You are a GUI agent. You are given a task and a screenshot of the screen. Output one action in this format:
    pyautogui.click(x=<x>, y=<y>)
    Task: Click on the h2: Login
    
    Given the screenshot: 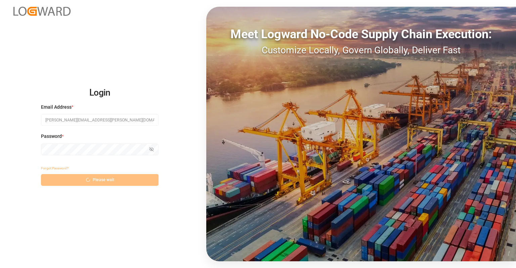 What is the action you would take?
    pyautogui.click(x=100, y=93)
    